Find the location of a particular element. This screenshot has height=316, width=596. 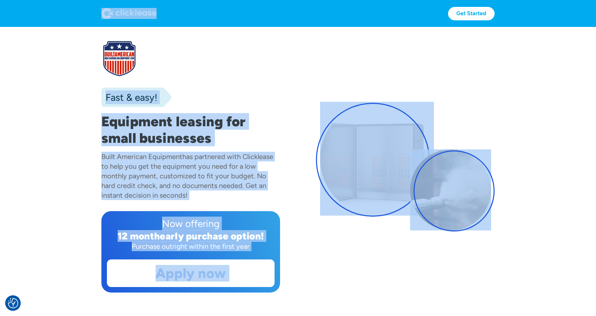

div: Purchase outright within the first year is located at coordinates (191, 246).